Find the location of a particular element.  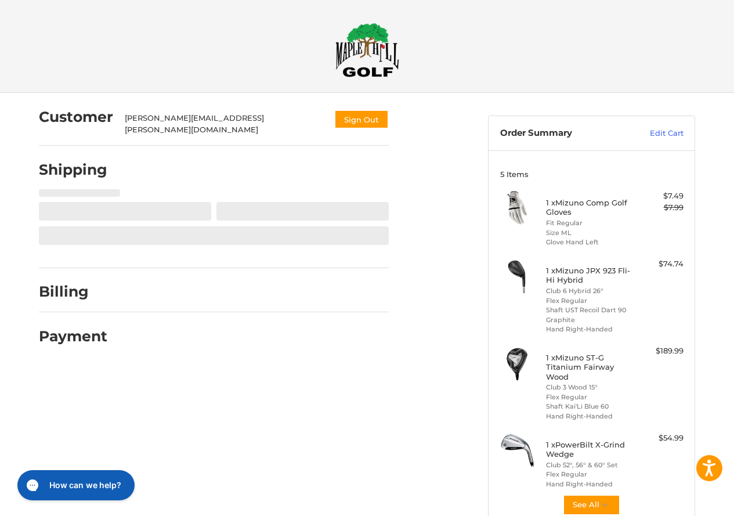

h2: Payment is located at coordinates (73, 336).